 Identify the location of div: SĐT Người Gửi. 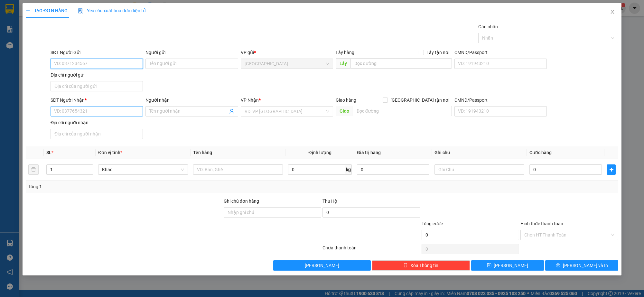
(96, 52).